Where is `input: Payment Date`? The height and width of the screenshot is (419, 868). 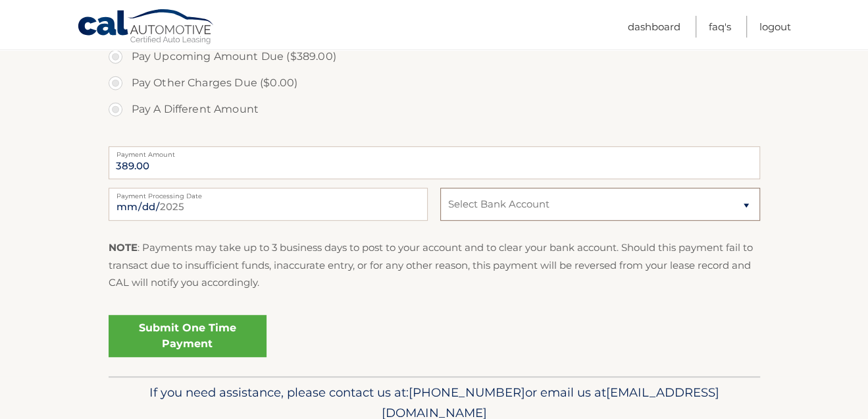
input: Payment Date is located at coordinates (268, 204).